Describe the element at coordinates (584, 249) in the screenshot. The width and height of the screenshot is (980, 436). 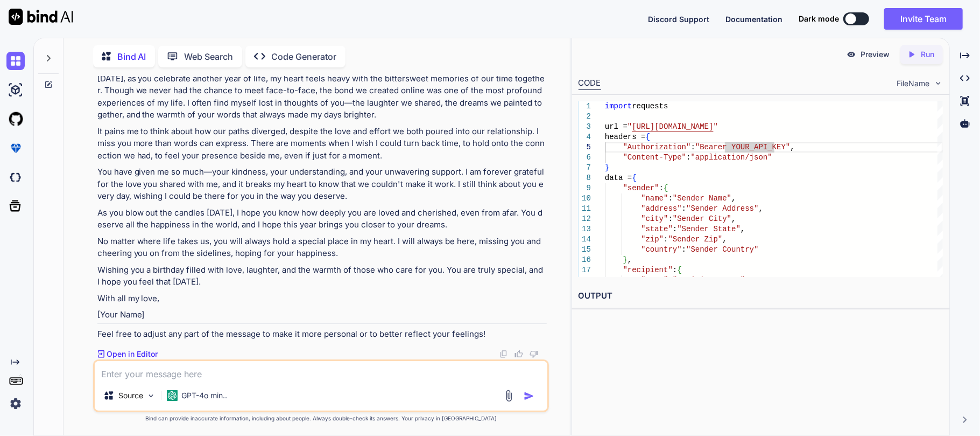
I see `div: 15` at that location.